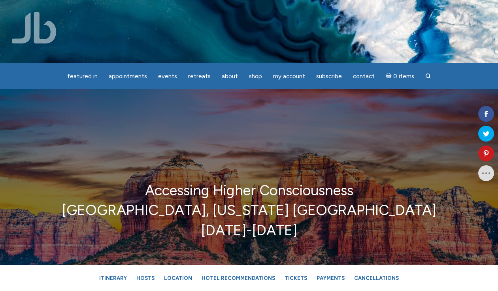 This screenshot has height=291, width=498. Describe the element at coordinates (330, 278) in the screenshot. I see `a: Payments` at that location.